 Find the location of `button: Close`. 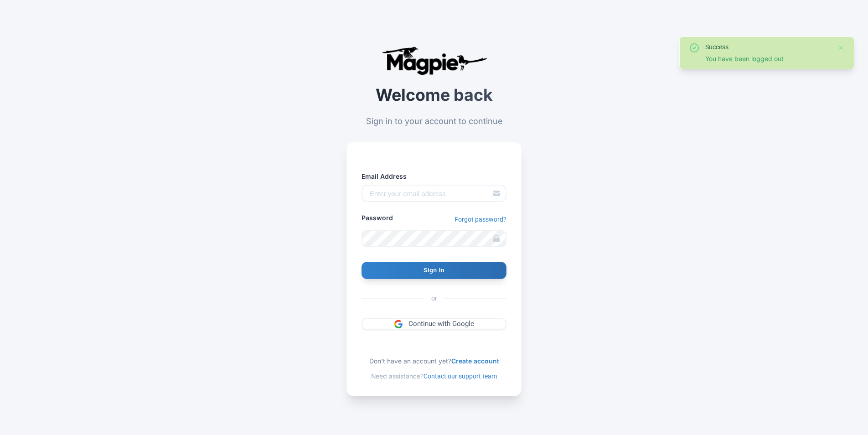

button: Close is located at coordinates (841, 48).